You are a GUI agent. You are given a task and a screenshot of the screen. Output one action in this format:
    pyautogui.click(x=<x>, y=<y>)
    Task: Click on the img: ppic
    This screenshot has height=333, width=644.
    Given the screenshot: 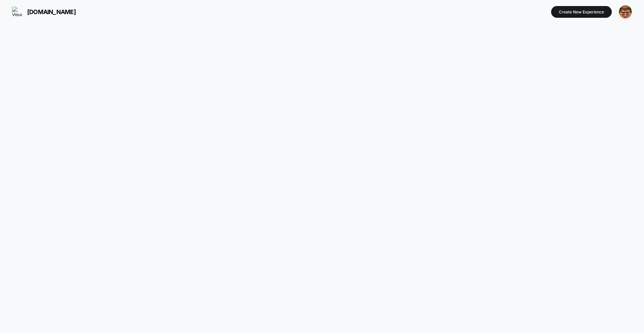 What is the action you would take?
    pyautogui.click(x=625, y=12)
    